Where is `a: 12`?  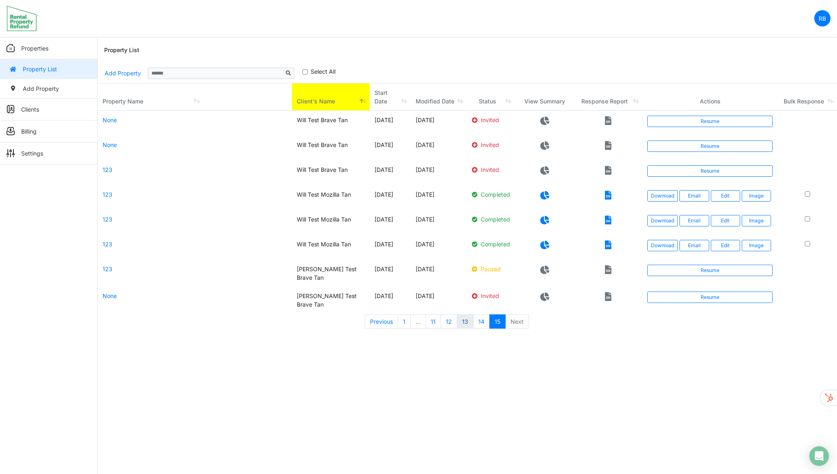 a: 12 is located at coordinates (448, 321).